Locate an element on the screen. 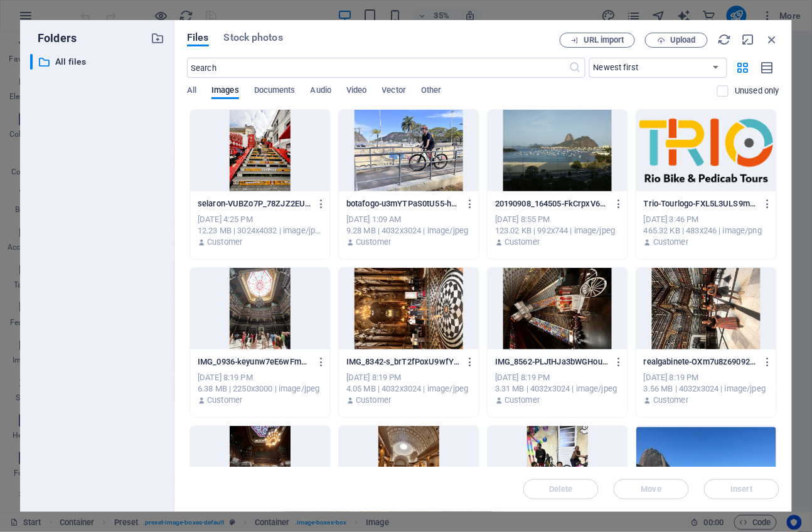  p: IMG_0936-keyunw7eE6wFmL-kTaVk5w.jpeg is located at coordinates (254, 362).